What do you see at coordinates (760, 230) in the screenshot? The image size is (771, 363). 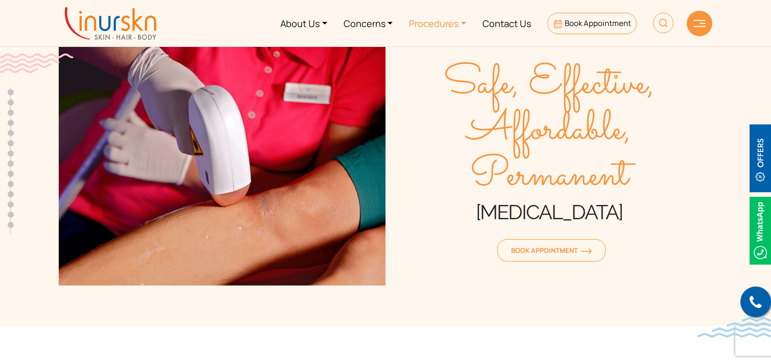 I see `a: Whatsappicon` at bounding box center [760, 230].